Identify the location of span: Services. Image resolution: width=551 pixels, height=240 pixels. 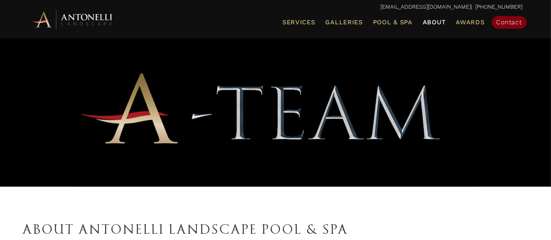
(299, 22).